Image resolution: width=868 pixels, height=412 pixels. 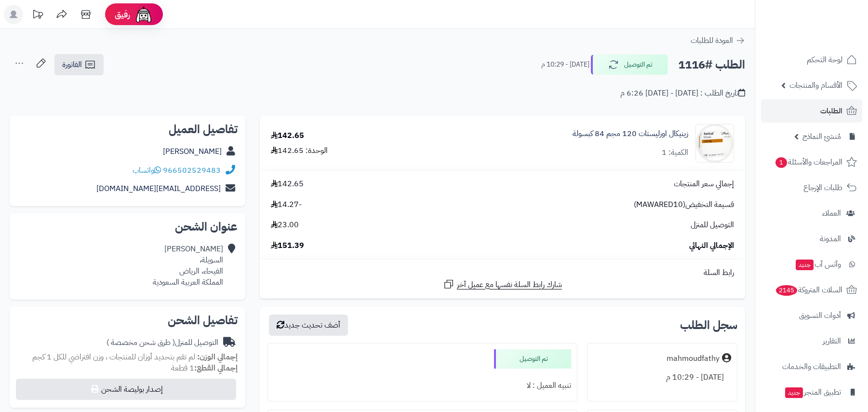 What do you see at coordinates (786, 290) in the screenshot?
I see `span: 2145` at bounding box center [786, 290].